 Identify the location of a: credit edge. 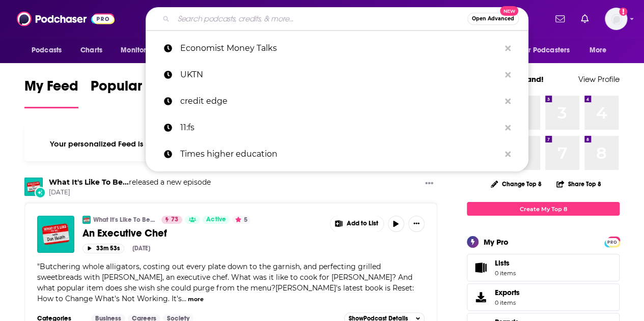
(337, 101).